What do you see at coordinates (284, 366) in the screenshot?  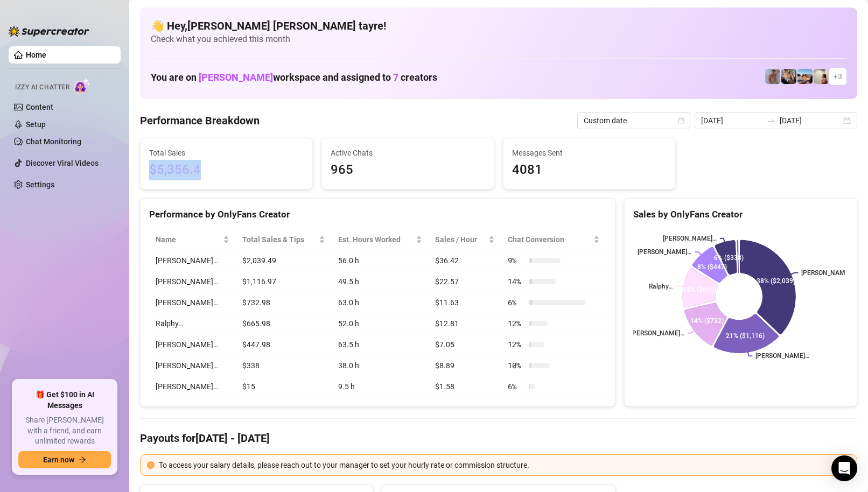 I see `td: $338` at bounding box center [284, 366].